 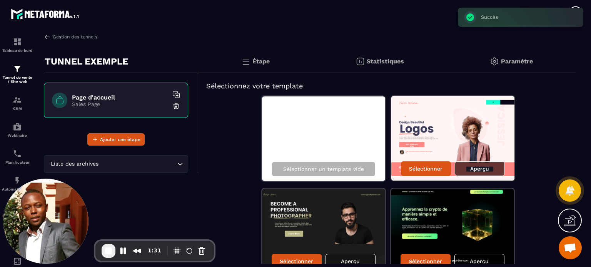 I want to click on img: scheduler, so click(x=17, y=154).